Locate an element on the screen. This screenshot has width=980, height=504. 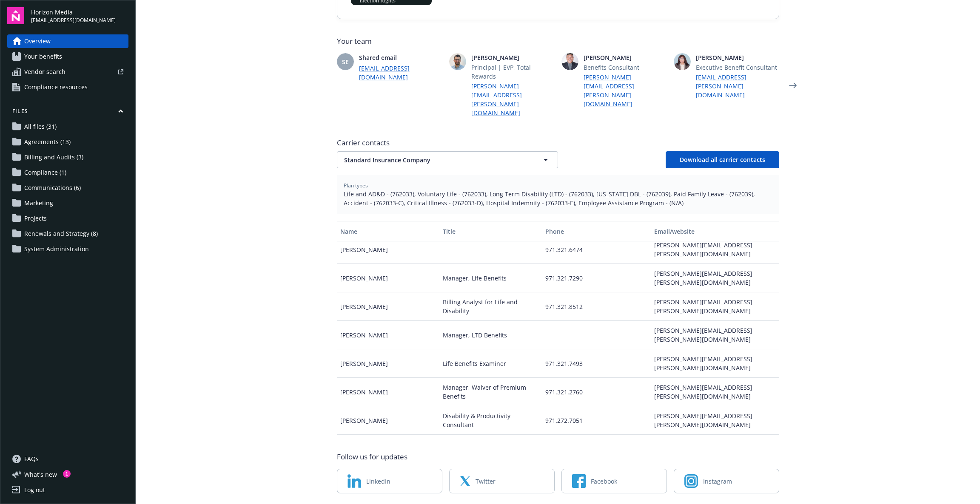
button: Files is located at coordinates (68, 113).